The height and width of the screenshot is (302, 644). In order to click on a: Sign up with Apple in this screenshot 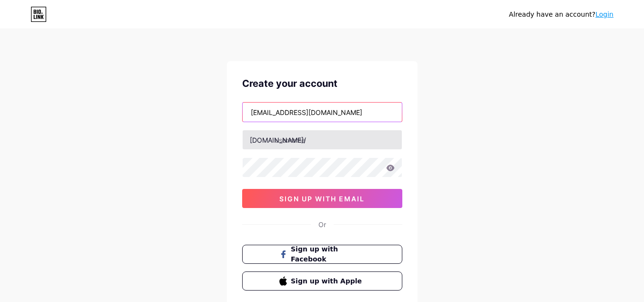, I will do `click(322, 281)`.